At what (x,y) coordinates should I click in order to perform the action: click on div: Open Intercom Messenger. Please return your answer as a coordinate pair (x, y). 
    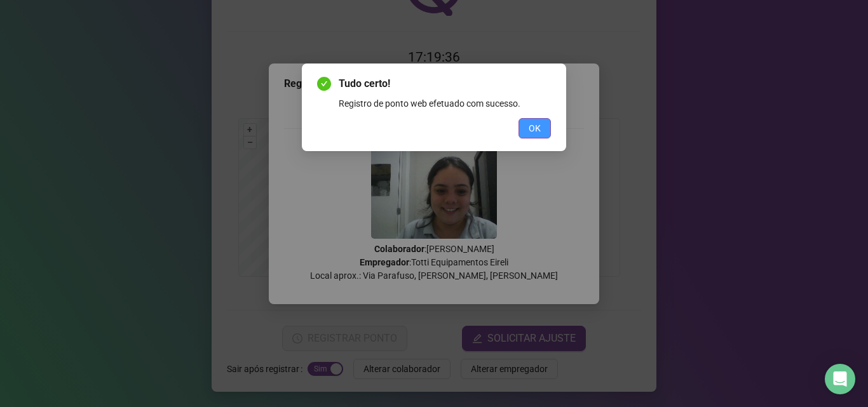
    Looking at the image, I should click on (840, 379).